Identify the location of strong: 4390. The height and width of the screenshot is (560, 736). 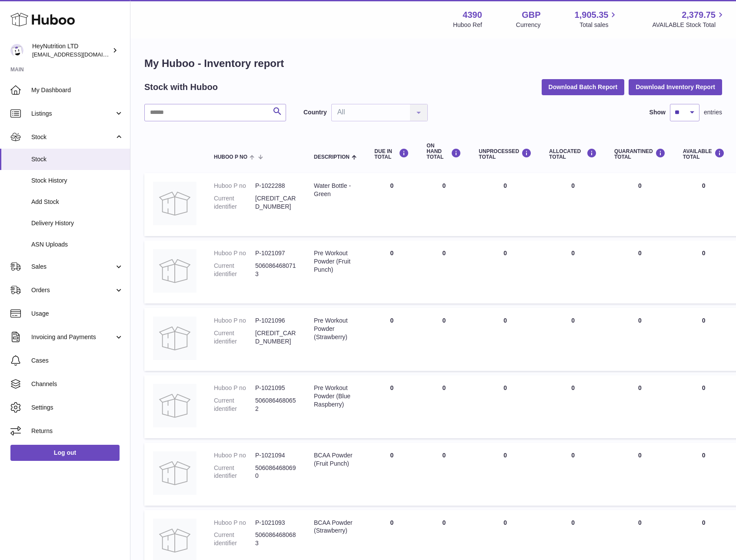
(472, 15).